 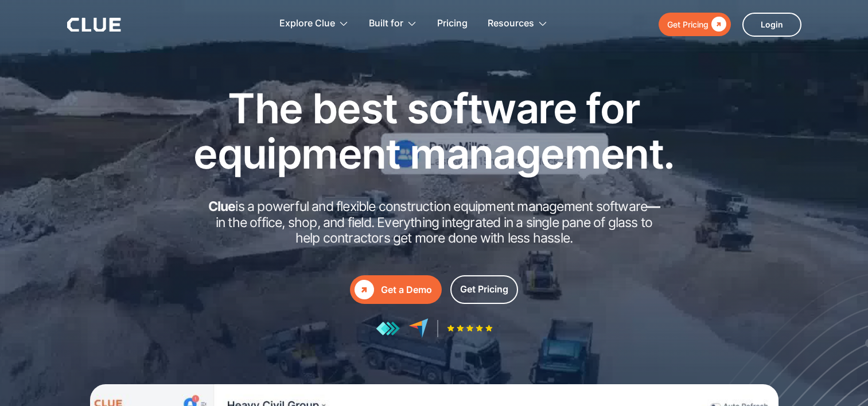 I want to click on h2: is a powerful and flexible construction equipment management software in the office, shop, and fi..., so click(x=434, y=223).